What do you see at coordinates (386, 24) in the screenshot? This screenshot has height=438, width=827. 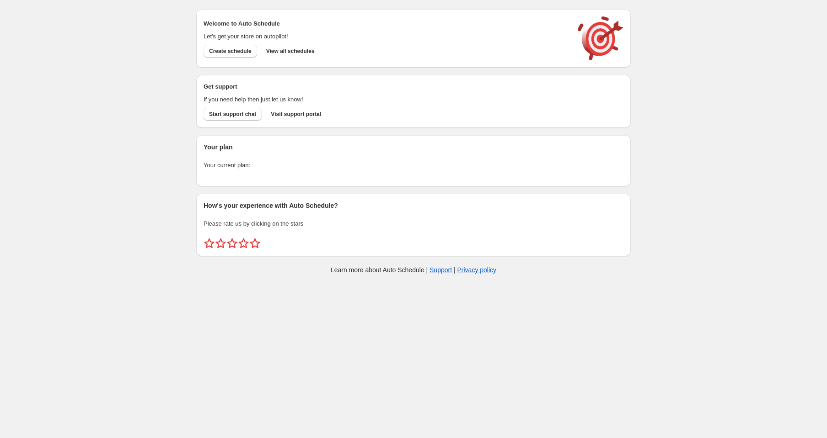 I see `h2: Welcome to Auto Schedule` at bounding box center [386, 24].